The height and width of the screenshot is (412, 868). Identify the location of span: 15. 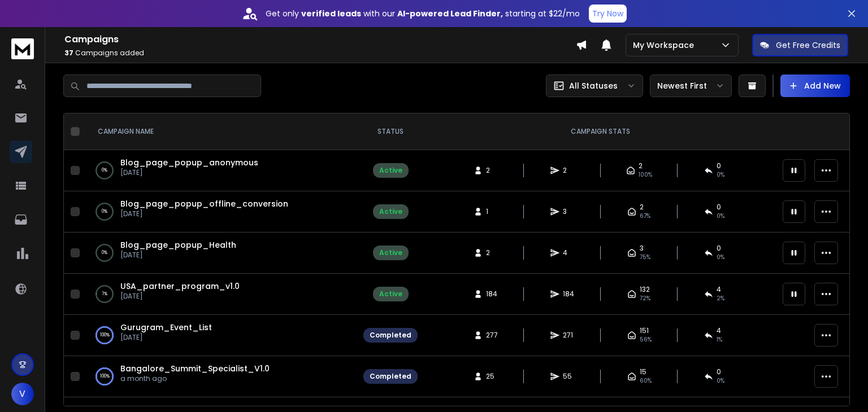
(643, 372).